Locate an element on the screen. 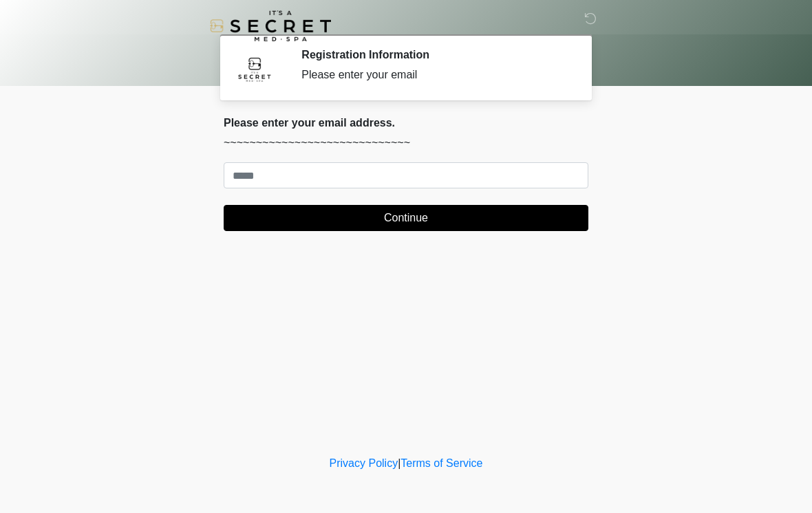  h2: Please enter your email address. is located at coordinates (406, 122).